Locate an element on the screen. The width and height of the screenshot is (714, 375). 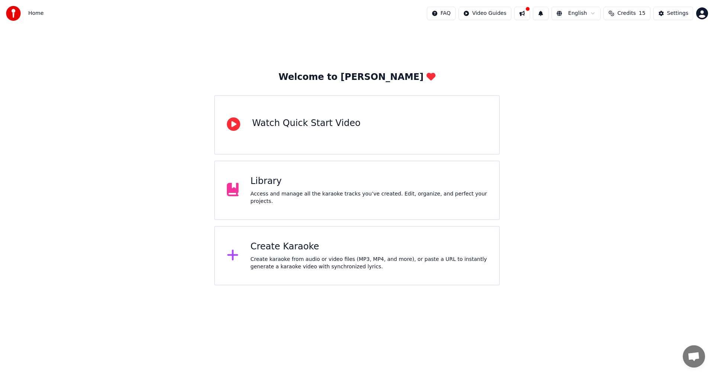
div: Відкритий чат is located at coordinates (694, 357).